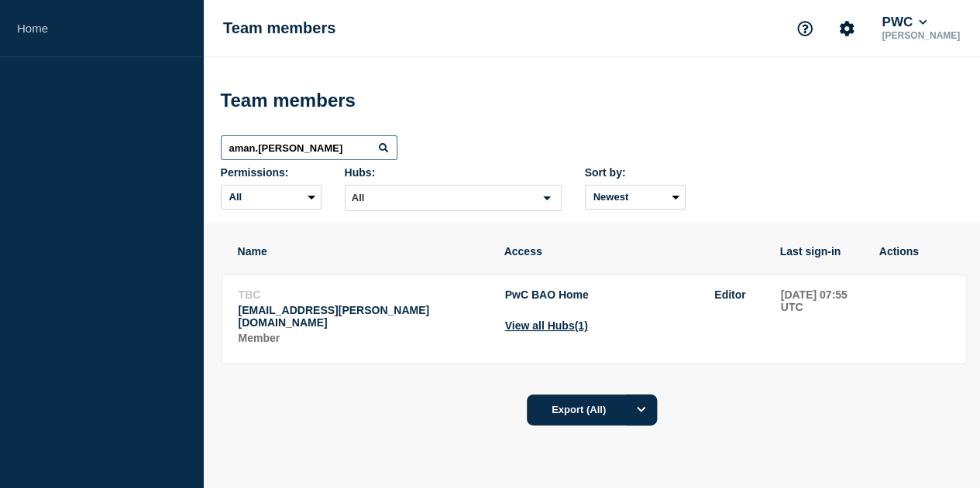  Describe the element at coordinates (915, 318) in the screenshot. I see `td: Actions` at that location.